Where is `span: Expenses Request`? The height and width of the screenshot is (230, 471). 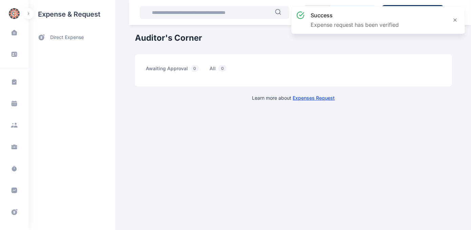
span: Expenses Request is located at coordinates (314, 98).